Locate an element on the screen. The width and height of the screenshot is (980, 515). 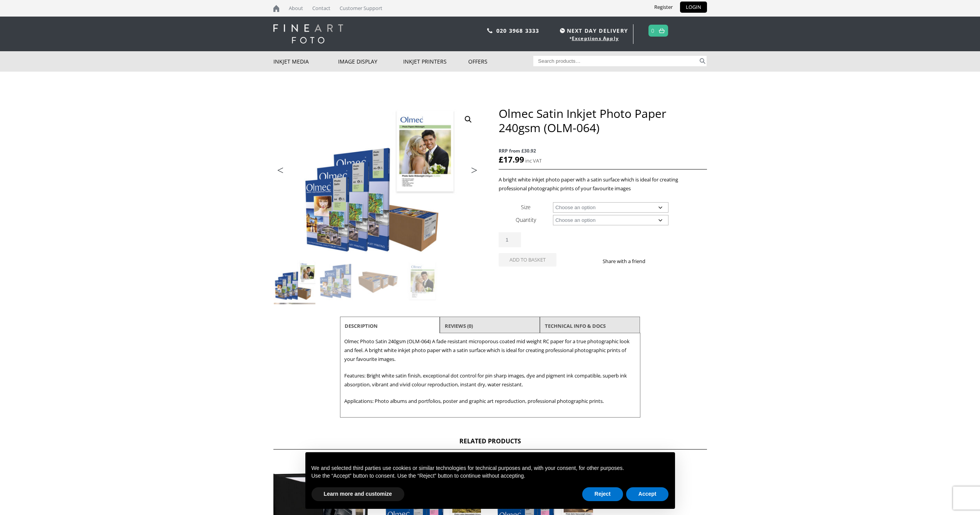
a: 0 is located at coordinates (653, 31).